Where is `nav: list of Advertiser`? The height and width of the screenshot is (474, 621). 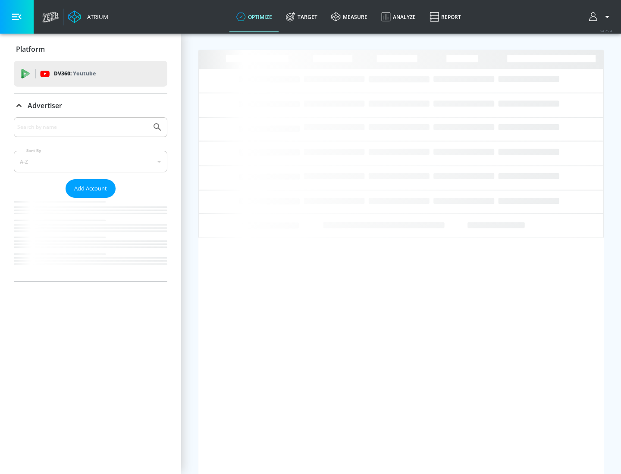 nav: list of Advertiser is located at coordinates (91, 240).